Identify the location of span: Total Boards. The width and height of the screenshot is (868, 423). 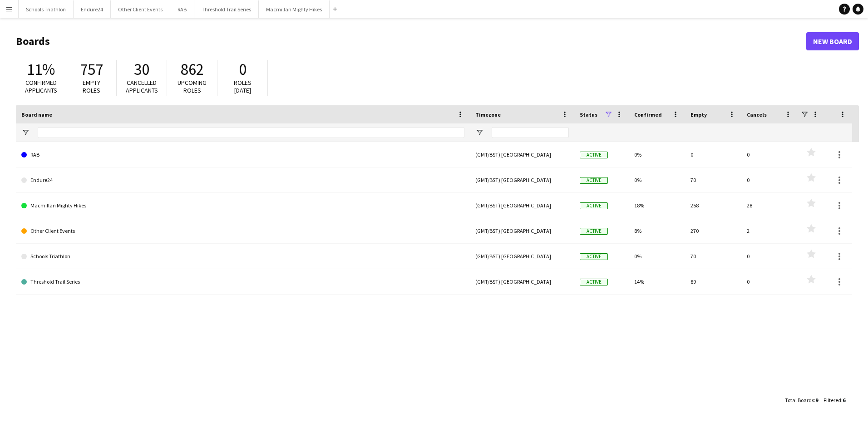
(800, 399).